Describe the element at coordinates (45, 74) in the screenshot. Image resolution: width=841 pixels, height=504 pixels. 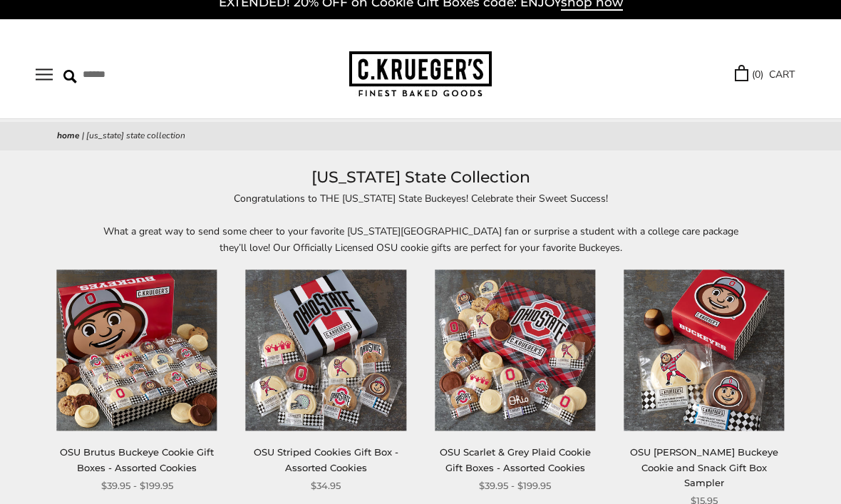
I see `button: Open navigation` at that location.